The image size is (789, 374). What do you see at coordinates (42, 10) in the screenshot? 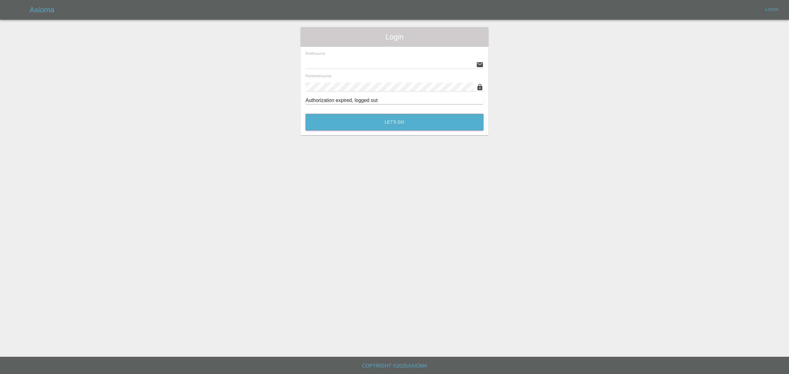
I see `h5: Axioma` at bounding box center [42, 10].